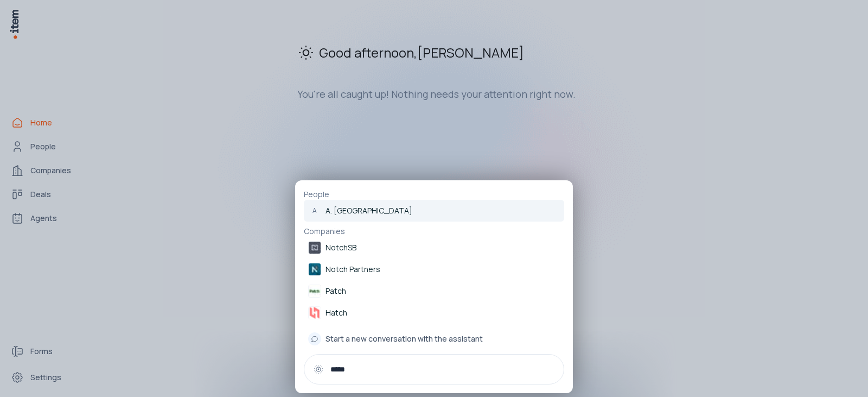 This screenshot has height=397, width=868. I want to click on p: Notch Partners, so click(353, 269).